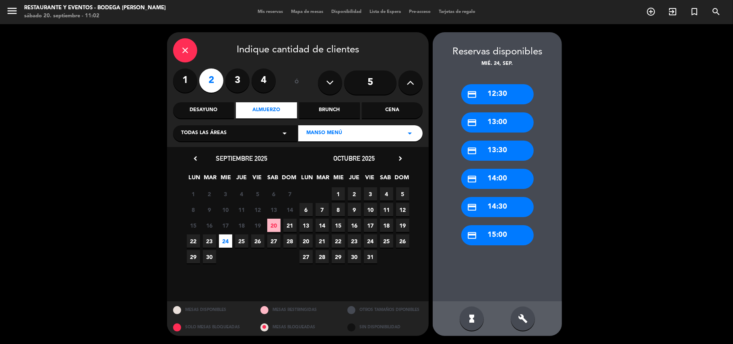 The width and height of the screenshot is (733, 344). Describe the element at coordinates (329, 110) in the screenshot. I see `div: Brunch` at that location.